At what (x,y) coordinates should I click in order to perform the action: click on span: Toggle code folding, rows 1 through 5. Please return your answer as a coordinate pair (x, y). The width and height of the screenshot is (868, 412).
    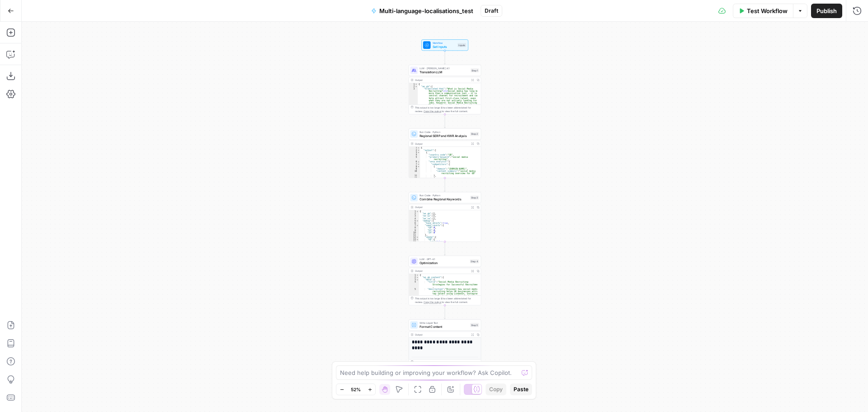
    Looking at the image, I should click on (416, 84).